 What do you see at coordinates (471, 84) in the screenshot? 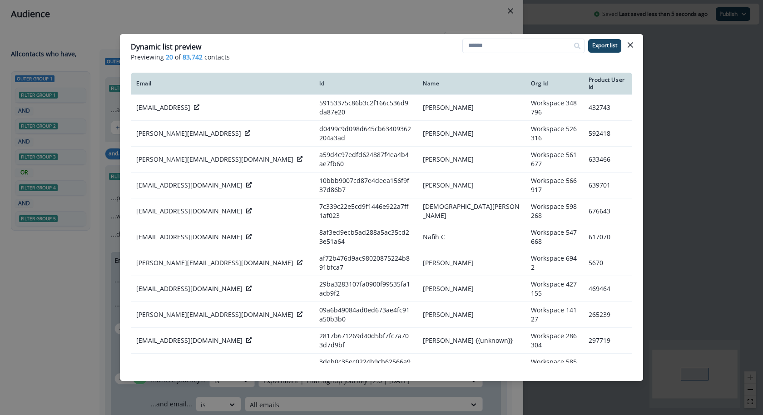
I see `div: Name` at bounding box center [471, 84].